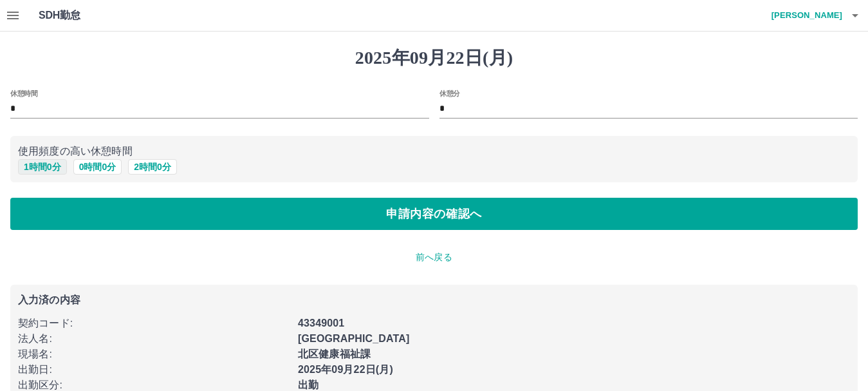  What do you see at coordinates (345, 369) in the screenshot?
I see `b: 2025年09月22日(月)` at bounding box center [345, 369].